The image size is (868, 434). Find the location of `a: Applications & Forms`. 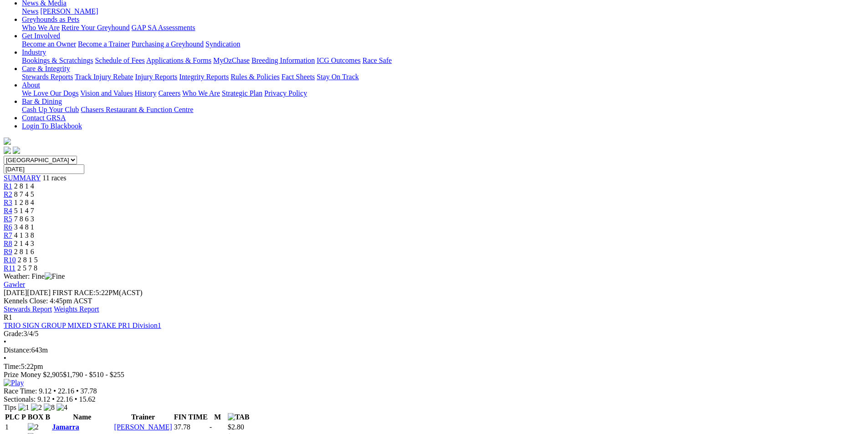

a: Applications & Forms is located at coordinates (178, 60).